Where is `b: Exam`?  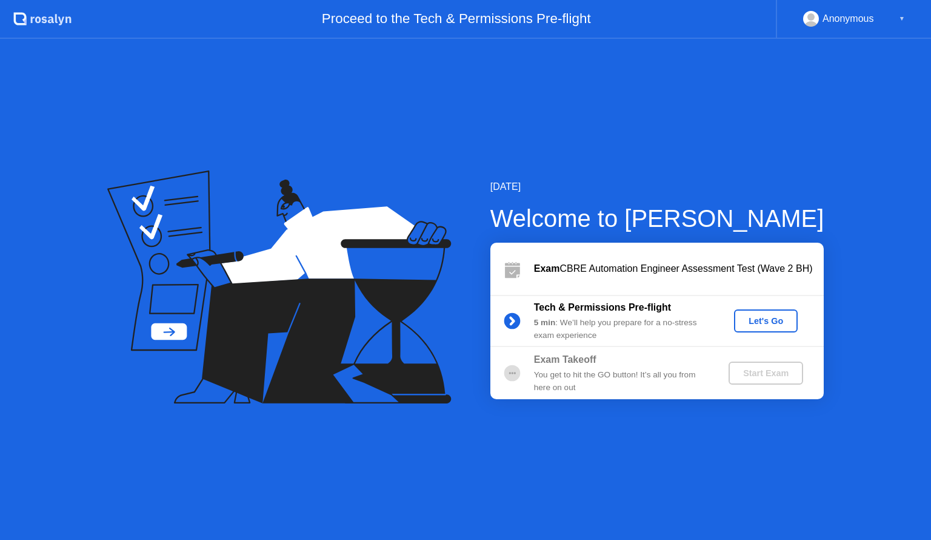
b: Exam is located at coordinates (547, 268).